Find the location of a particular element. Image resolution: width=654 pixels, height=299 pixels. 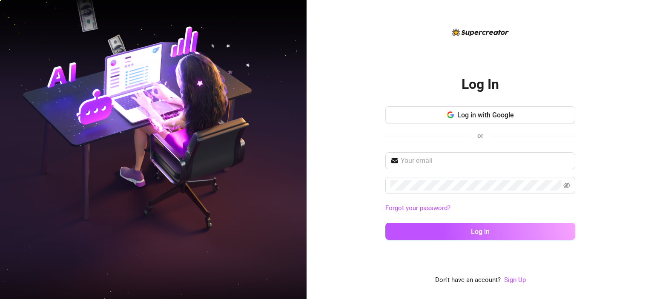

span: or is located at coordinates (481, 136).